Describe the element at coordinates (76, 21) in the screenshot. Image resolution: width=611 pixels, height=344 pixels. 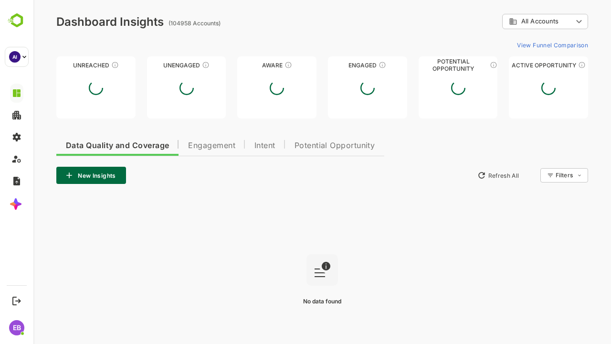
I see `div: Dashboard Insights` at that location.